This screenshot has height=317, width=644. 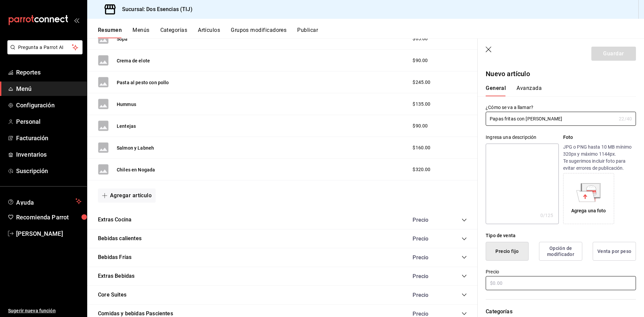 I want to click on button: Chiles en Nogada, so click(x=136, y=170).